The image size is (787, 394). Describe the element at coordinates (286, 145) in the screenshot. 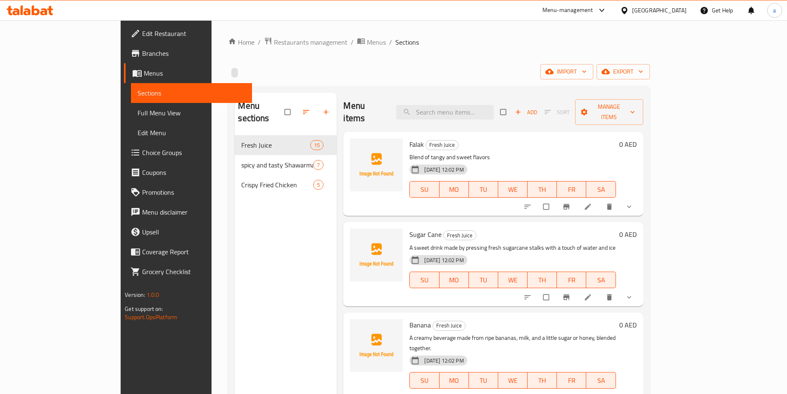

I see `div: Fresh Juice15` at that location.